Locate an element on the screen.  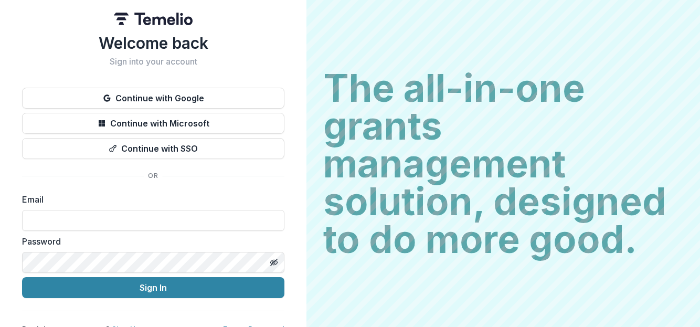
label: Password is located at coordinates (150, 241).